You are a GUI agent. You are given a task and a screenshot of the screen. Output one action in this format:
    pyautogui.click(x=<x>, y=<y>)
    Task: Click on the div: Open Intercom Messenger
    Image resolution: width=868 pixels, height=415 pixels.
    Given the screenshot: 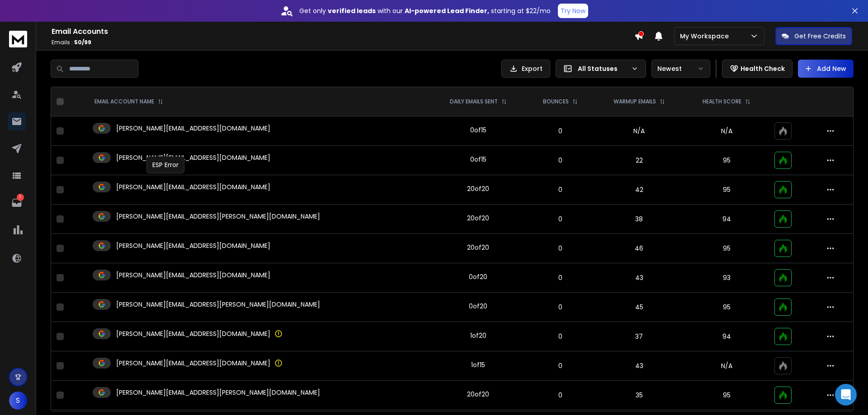 What is the action you would take?
    pyautogui.click(x=846, y=395)
    